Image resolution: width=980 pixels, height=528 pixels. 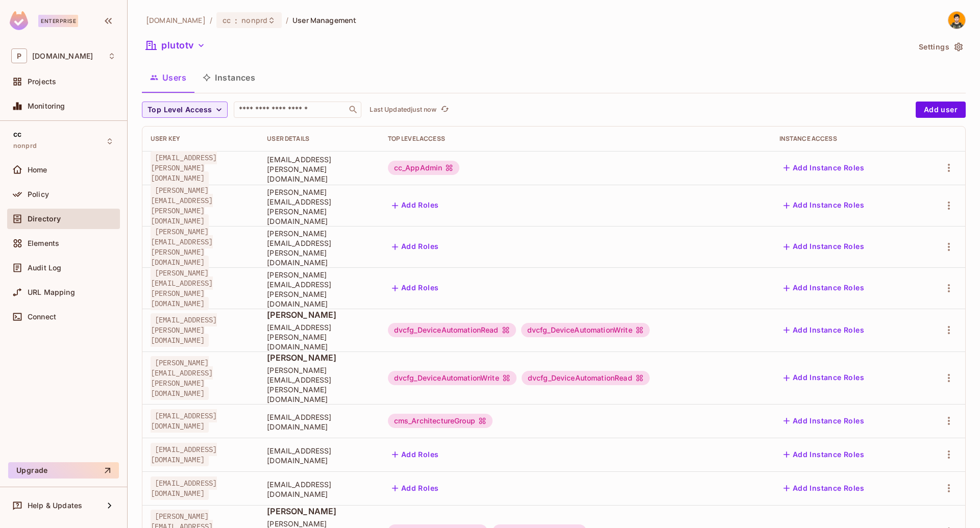 What do you see at coordinates (846, 138) in the screenshot?
I see `div: Instance Access` at bounding box center [846, 138].